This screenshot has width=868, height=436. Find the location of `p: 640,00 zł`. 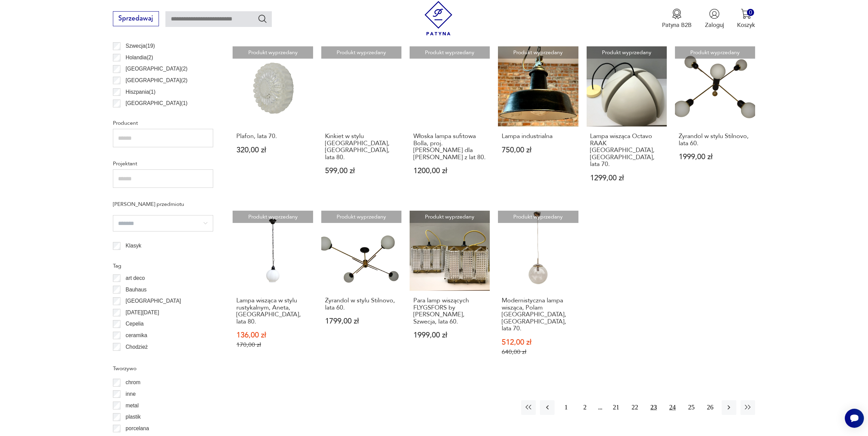

p: 640,00 zł is located at coordinates (538, 352).